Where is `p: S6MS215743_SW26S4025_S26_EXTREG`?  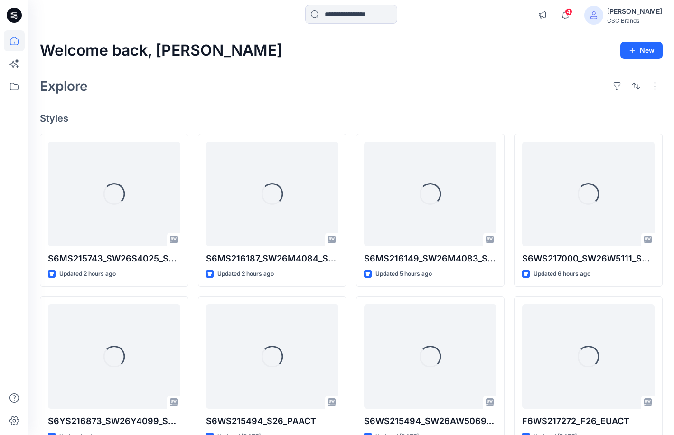 p: S6MS215743_SW26S4025_S26_EXTREG is located at coordinates (114, 258).